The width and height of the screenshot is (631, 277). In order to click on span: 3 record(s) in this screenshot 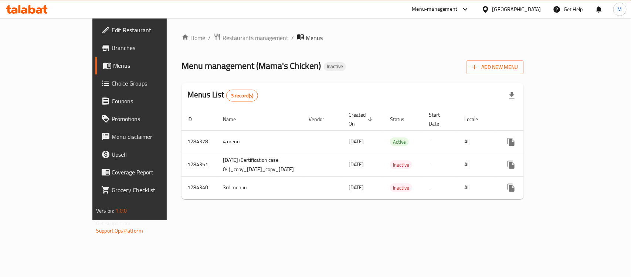, I will do `click(242, 95)`.